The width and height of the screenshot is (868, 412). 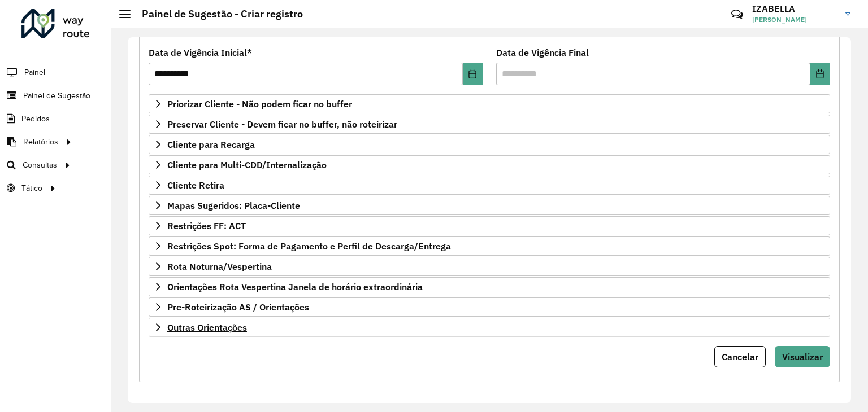 I want to click on a: Pre-Roteirização AS / Orientações, so click(x=489, y=307).